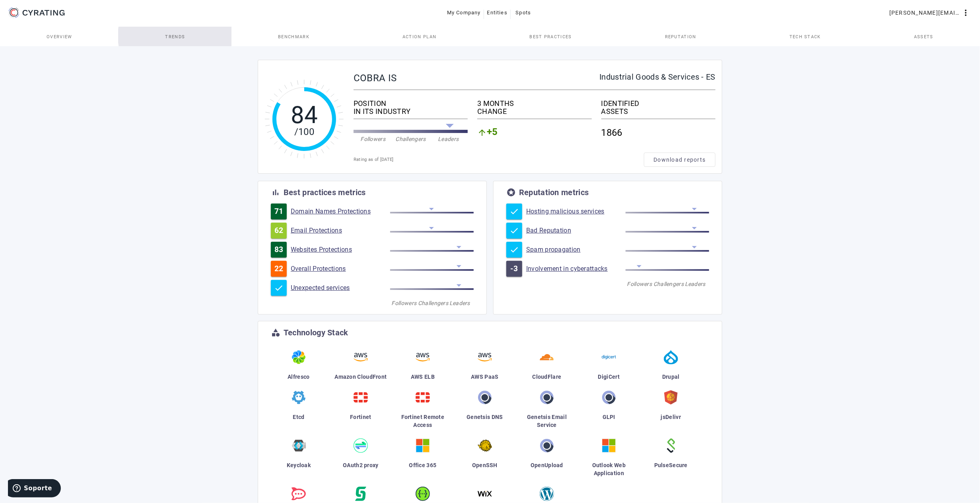  I want to click on div: 3 MONTHS, so click(534, 103).